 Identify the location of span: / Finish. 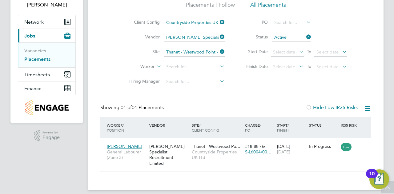
(283, 128).